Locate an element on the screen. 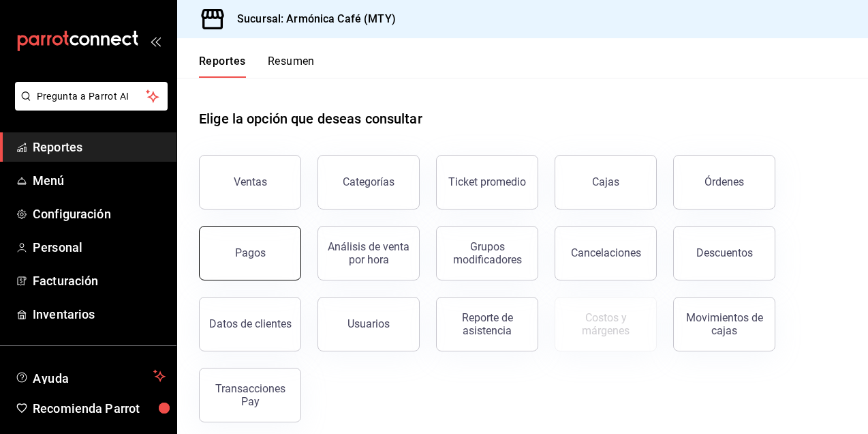 The height and width of the screenshot is (434, 868). span: Menú is located at coordinates (99, 180).